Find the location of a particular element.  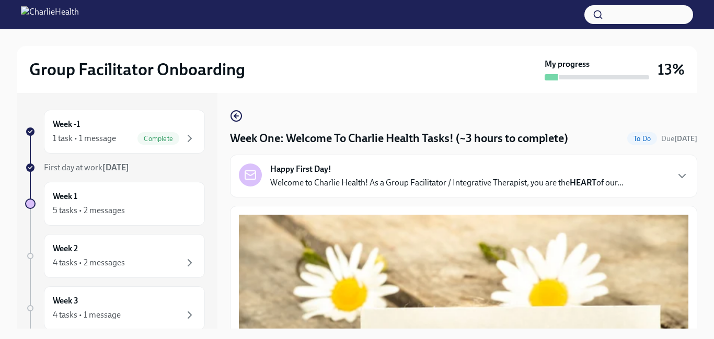

a: Week 34 tasks • 1 message is located at coordinates (115, 308).